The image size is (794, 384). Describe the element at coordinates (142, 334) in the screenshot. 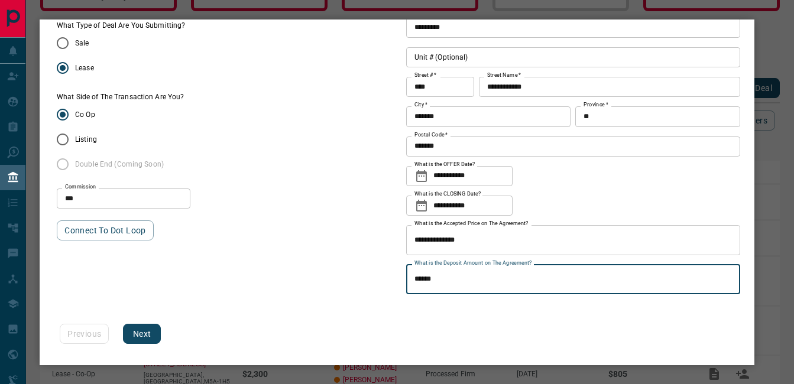

I see `button: Next` at that location.